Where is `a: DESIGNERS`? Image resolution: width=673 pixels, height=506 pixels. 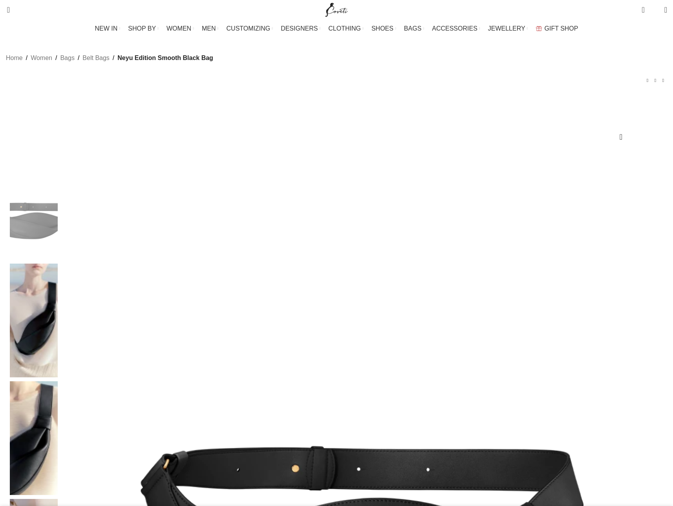
a: DESIGNERS is located at coordinates (300, 29).